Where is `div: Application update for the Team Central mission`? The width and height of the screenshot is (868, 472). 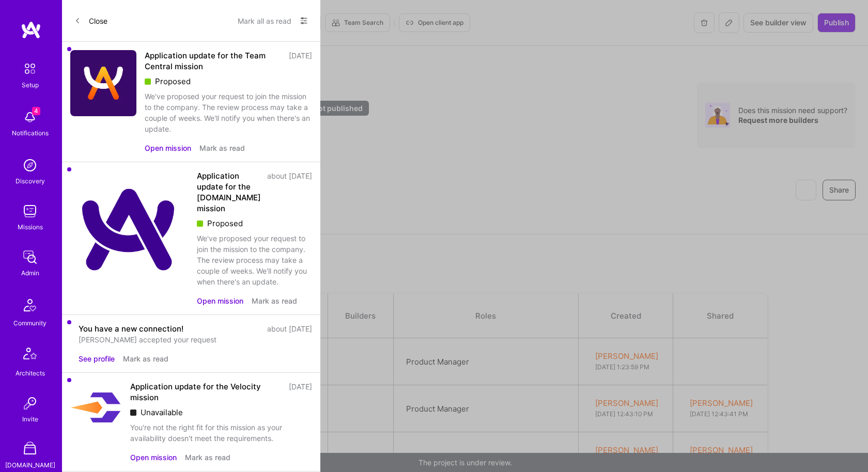
div: Application update for the Team Central mission is located at coordinates (213, 61).